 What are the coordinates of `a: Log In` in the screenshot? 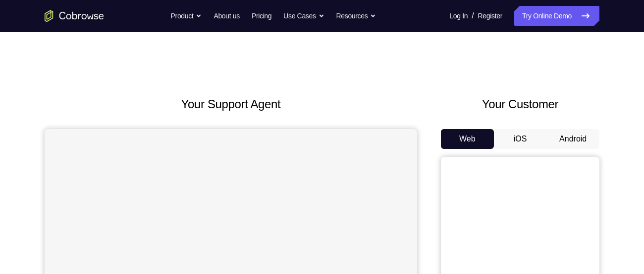 It's located at (458, 16).